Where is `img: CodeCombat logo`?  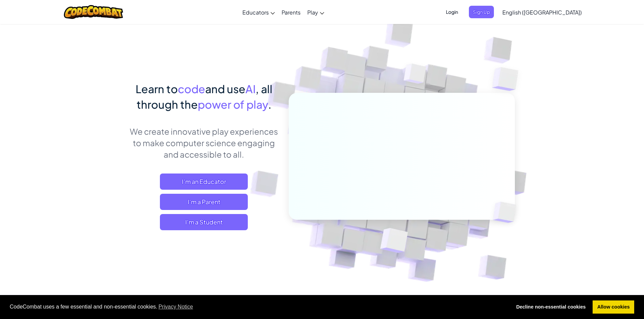
img: CodeCombat logo is located at coordinates (93, 12).